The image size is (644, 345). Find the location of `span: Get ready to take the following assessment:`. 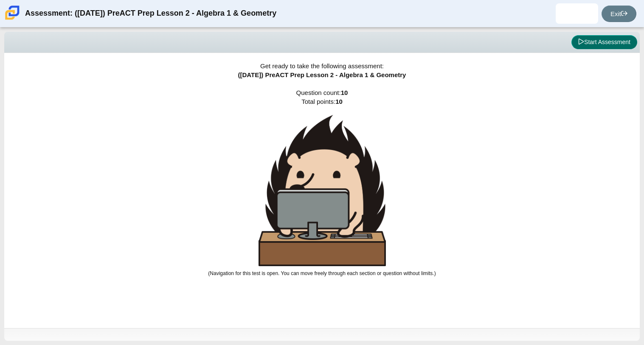

span: Get ready to take the following assessment: is located at coordinates (322, 66).